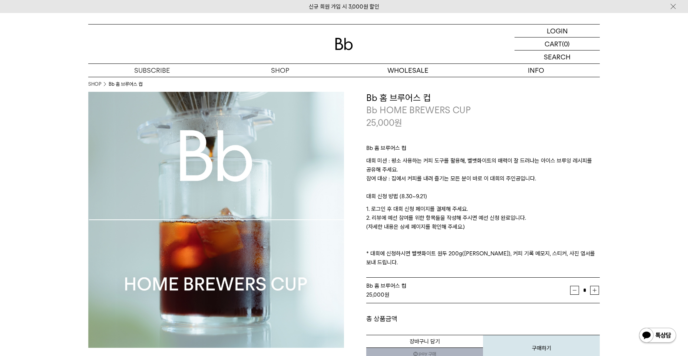  What do you see at coordinates (483, 198) in the screenshot?
I see `p: 대회 신청 방법 (8.30~9.21)` at bounding box center [483, 198].